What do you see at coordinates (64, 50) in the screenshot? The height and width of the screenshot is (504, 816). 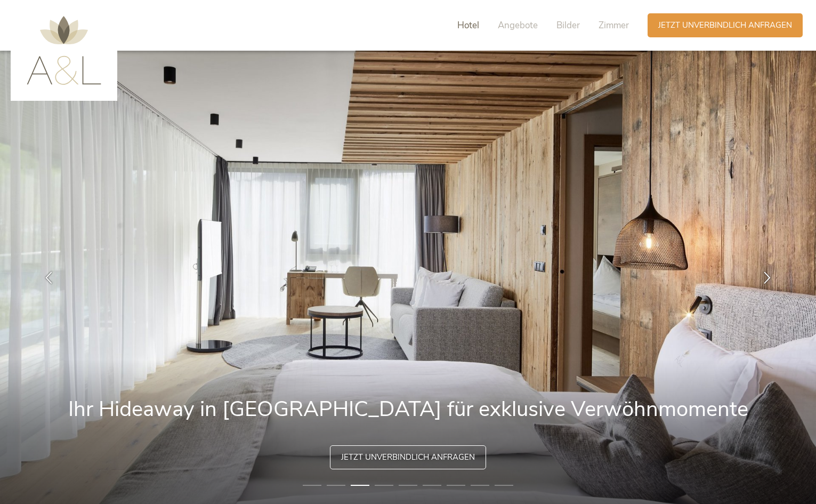 I see `a: AMONTI & LUNARIS Wellnessresort` at bounding box center [64, 50].